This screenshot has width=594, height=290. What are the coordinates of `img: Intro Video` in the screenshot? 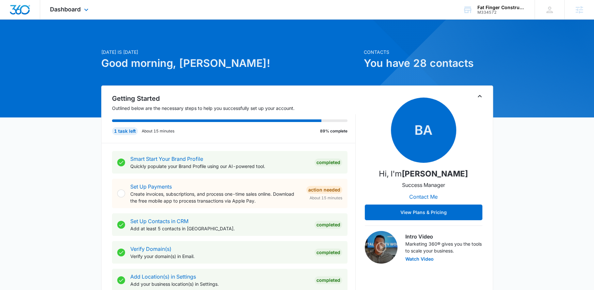 It's located at (381, 247).